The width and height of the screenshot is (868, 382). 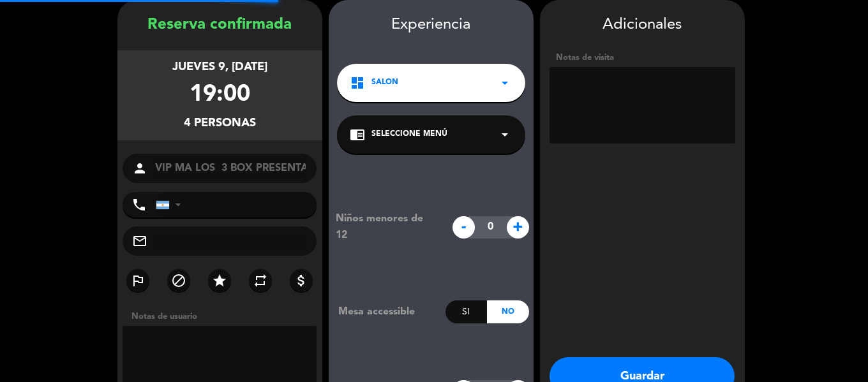 What do you see at coordinates (223, 316) in the screenshot?
I see `div: Notas de usuario` at bounding box center [223, 316].